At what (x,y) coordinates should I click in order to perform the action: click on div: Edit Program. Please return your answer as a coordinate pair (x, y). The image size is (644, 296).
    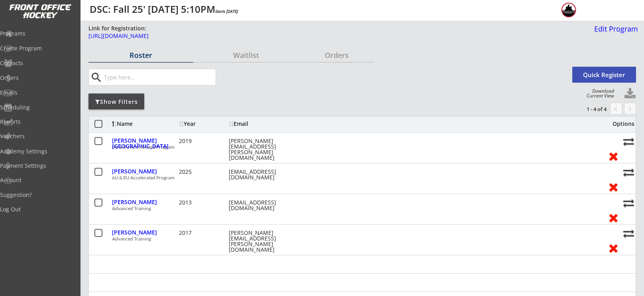
    Looking at the image, I should click on (615, 28).